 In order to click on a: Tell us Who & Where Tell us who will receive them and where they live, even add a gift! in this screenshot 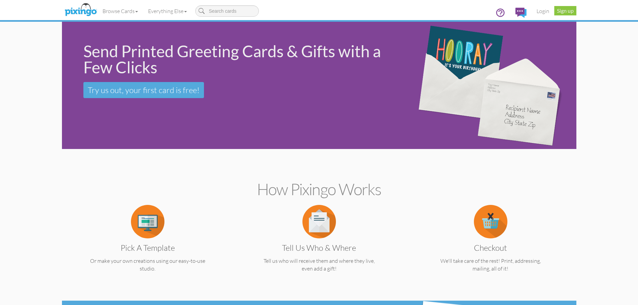, I will do `click(319, 245)`.